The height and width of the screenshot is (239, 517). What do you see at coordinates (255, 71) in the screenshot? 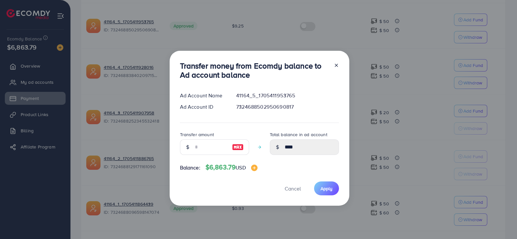
I see `h3: Transfer money from Ecomdy balance to Ad account balance` at bounding box center [255, 71].